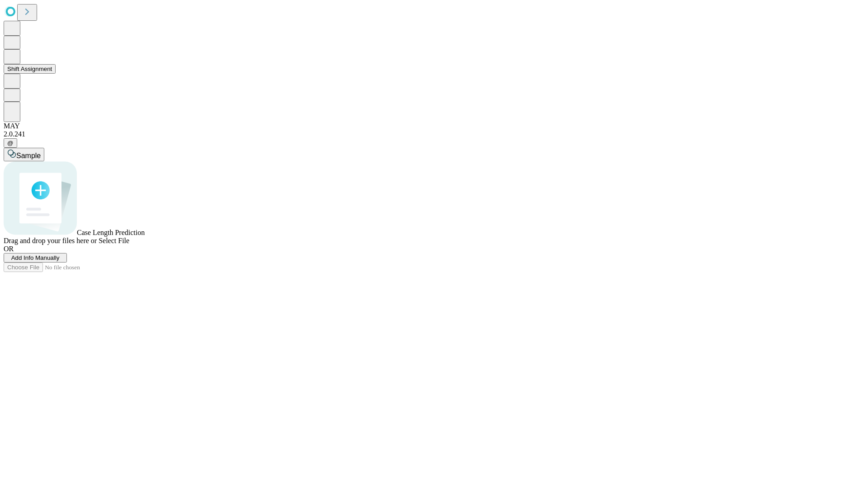  I want to click on div: 2.0.241, so click(434, 134).